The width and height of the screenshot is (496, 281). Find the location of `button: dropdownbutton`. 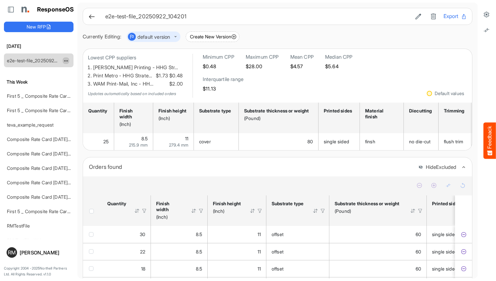

button: dropdownbutton is located at coordinates (66, 61).